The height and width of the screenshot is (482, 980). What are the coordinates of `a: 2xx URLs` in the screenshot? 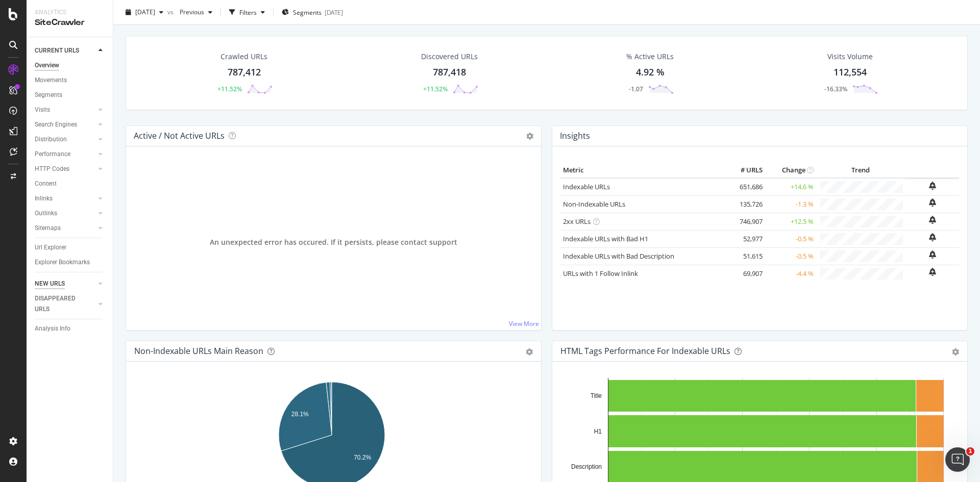 It's located at (576, 221).